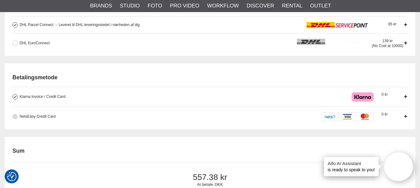 The width and height of the screenshot is (420, 188). Describe the element at coordinates (292, 6) in the screenshot. I see `a: Rental` at that location.